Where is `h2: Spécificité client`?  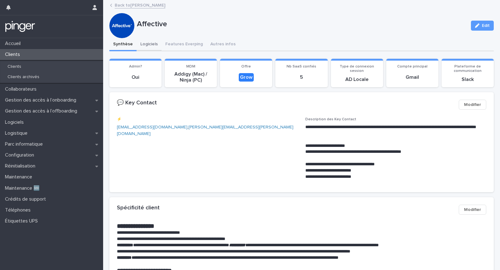 h2: Spécificité client is located at coordinates (138, 208).